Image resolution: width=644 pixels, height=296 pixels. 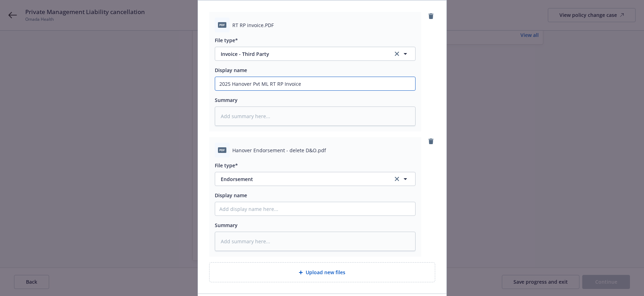 What do you see at coordinates (302, 179) in the screenshot?
I see `span: Endorsement` at bounding box center [302, 179].